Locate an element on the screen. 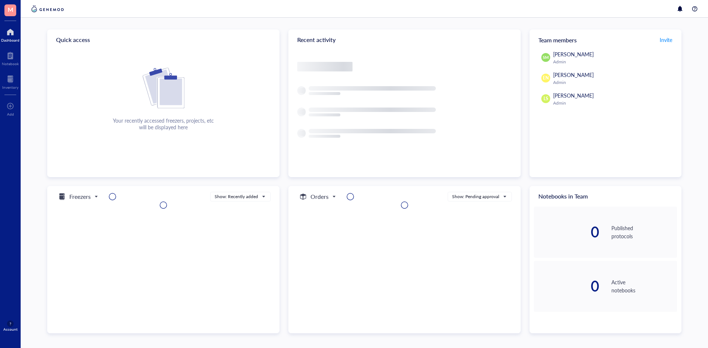 This screenshot has height=348, width=708. div: Your recently accessed freezers, projects, etc will be displayed here is located at coordinates (163, 124).